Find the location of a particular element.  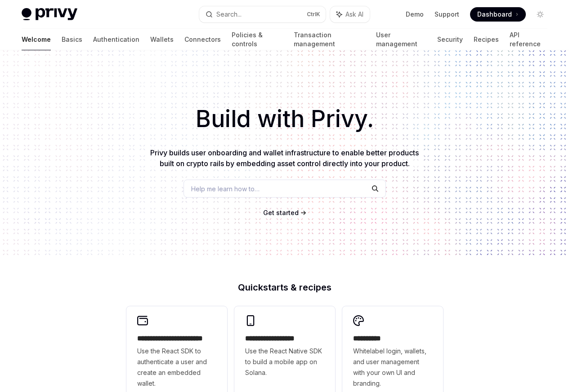

a: Connectors is located at coordinates (203, 39).